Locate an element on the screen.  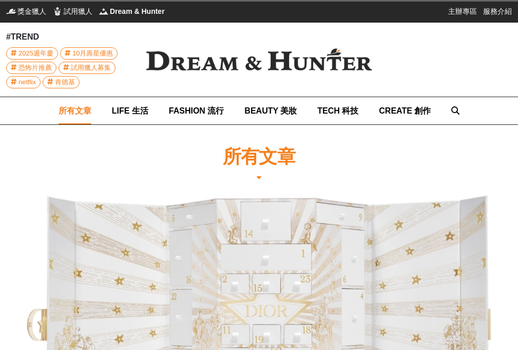
span: TECH 科技 is located at coordinates (338, 110).